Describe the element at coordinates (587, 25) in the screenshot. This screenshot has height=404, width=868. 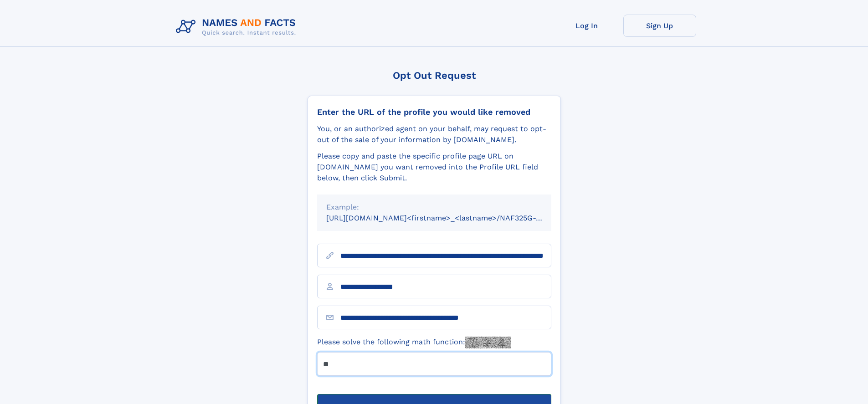
I see `a: Log In` at that location.